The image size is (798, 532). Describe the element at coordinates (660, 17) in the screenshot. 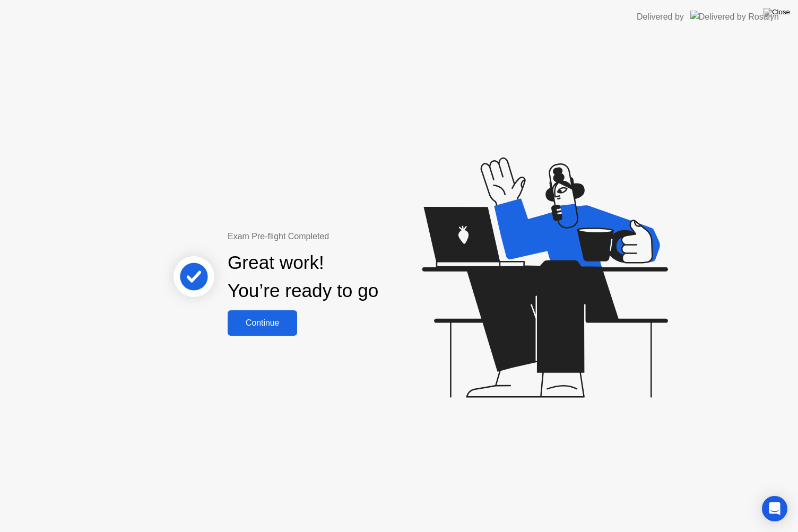

I see `div: Delivered by` at that location.